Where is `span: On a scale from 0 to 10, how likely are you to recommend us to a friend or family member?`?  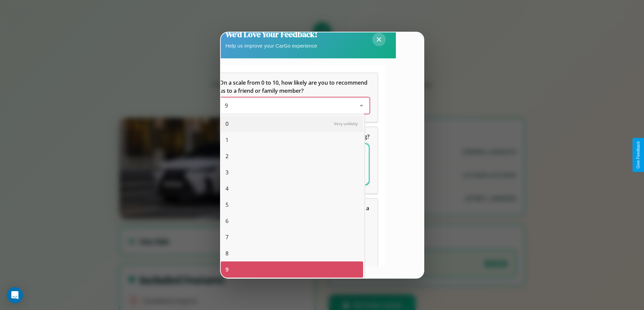 span: On a scale from 0 to 10, how likely are you to recommend us to a friend or family member? is located at coordinates (294, 87).